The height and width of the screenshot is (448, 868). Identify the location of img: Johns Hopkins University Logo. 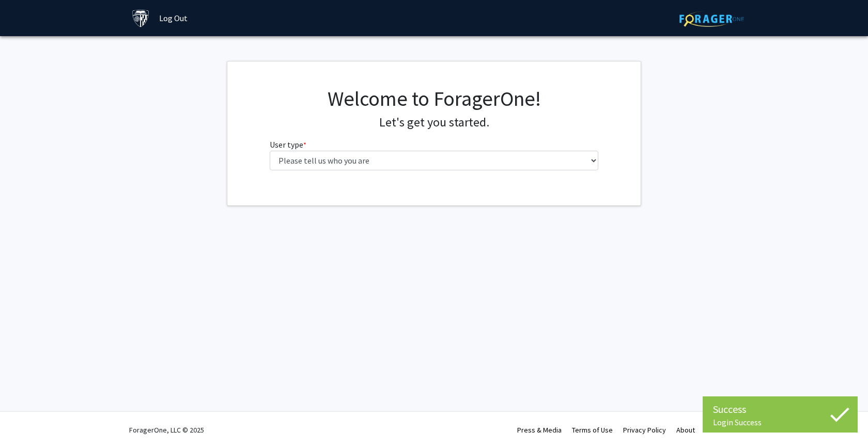
(140, 18).